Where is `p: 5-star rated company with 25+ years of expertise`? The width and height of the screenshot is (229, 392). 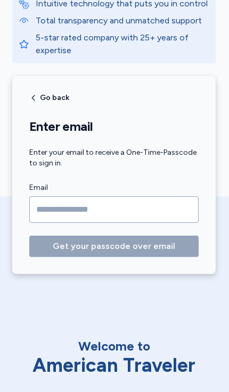
p: 5-star rated company with 25+ years of expertise is located at coordinates (122, 44).